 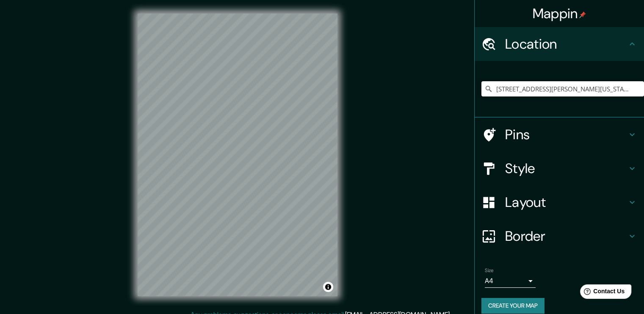 What do you see at coordinates (566, 236) in the screenshot?
I see `h4: Border` at bounding box center [566, 236].